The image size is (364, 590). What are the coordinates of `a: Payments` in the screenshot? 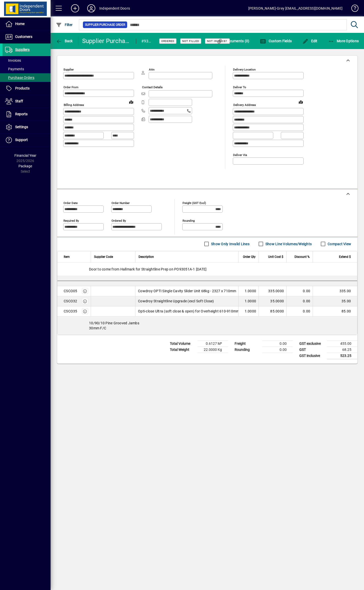 It's located at (26, 69).